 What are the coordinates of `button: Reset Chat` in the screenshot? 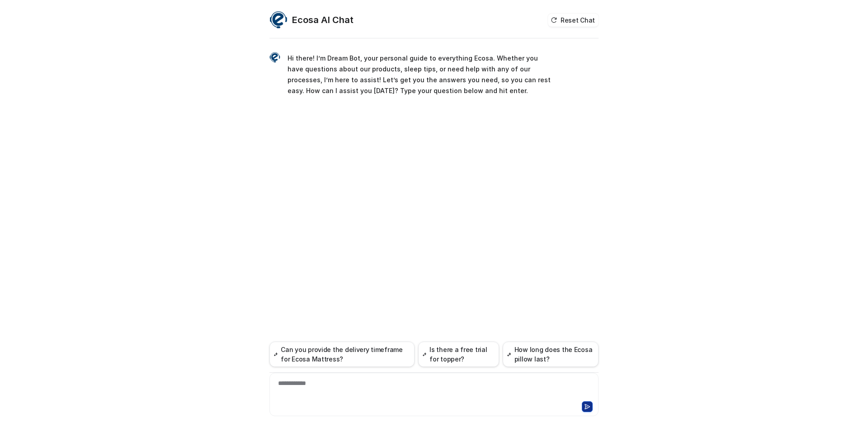 It's located at (574, 20).